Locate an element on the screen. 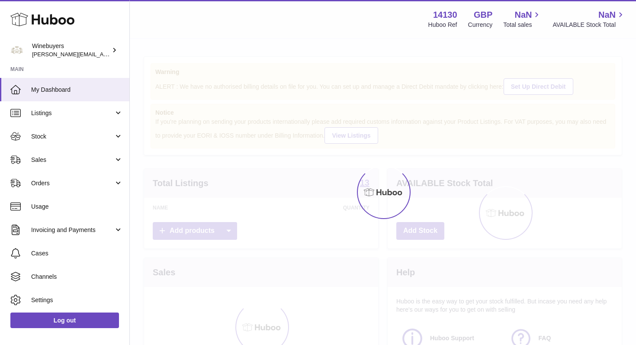  a: NaN AVAILABLE Stock Total is located at coordinates (589, 19).